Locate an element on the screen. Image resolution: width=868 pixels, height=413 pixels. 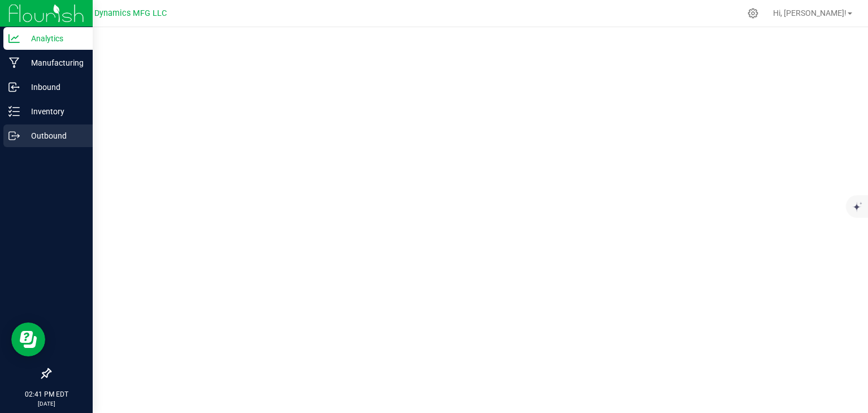
p: Analytics is located at coordinates (53, 38).